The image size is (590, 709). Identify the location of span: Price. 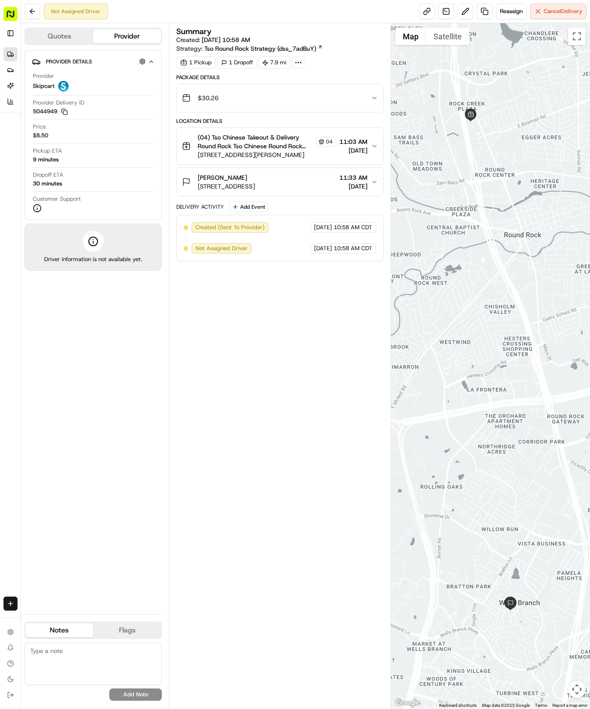
(39, 127).